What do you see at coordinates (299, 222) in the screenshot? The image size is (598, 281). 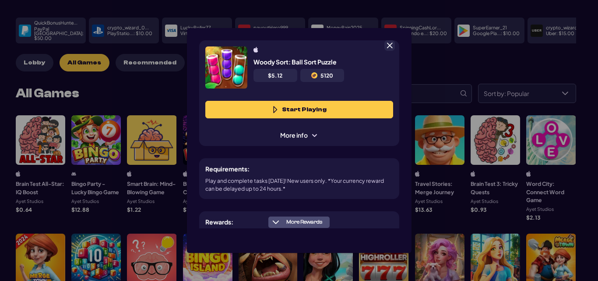 I see `button: More Rewards` at bounding box center [299, 222].